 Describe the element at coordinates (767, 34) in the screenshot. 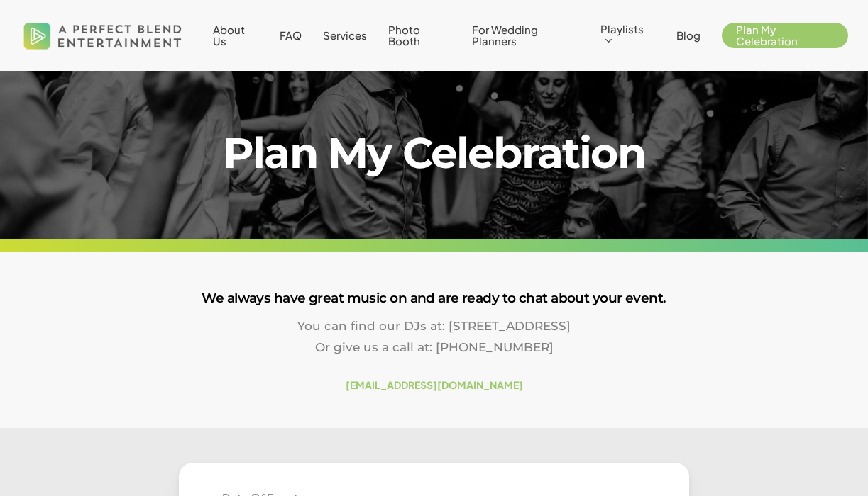

I see `span: Plan My Celebration` at that location.